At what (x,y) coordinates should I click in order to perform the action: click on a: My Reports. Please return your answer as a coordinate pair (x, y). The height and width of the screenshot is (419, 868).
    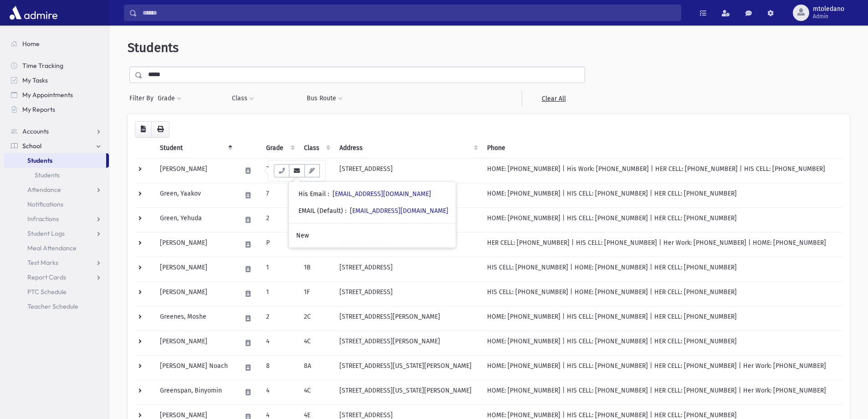
    Looking at the image, I should click on (56, 109).